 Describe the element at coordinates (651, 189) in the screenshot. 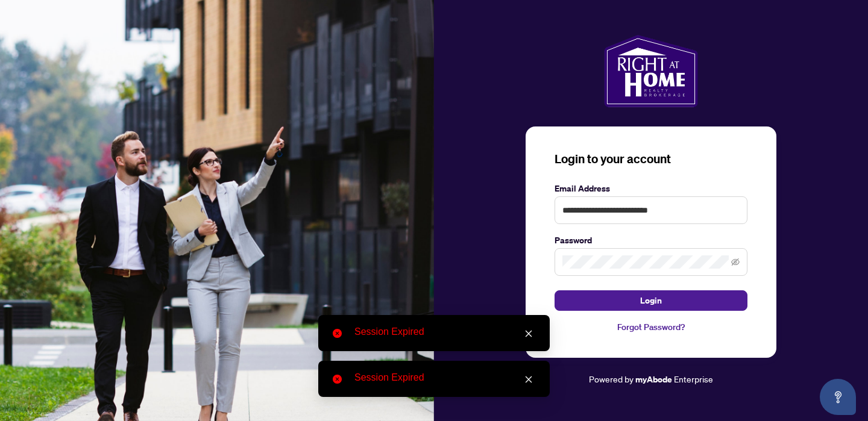

I see `label: Email Address` at that location.